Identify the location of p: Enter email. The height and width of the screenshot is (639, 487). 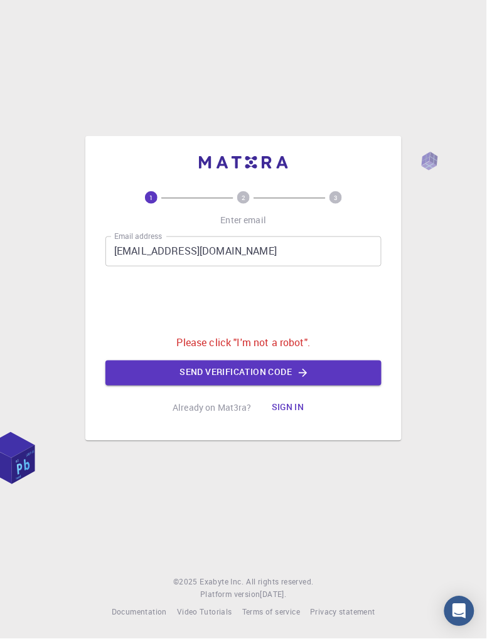
(243, 220).